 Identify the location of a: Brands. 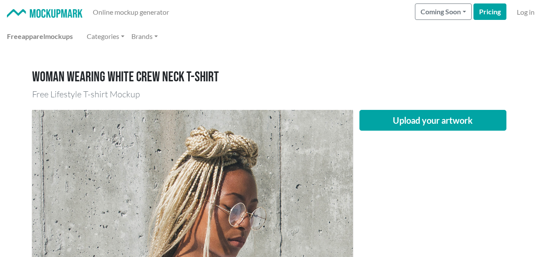
(144, 36).